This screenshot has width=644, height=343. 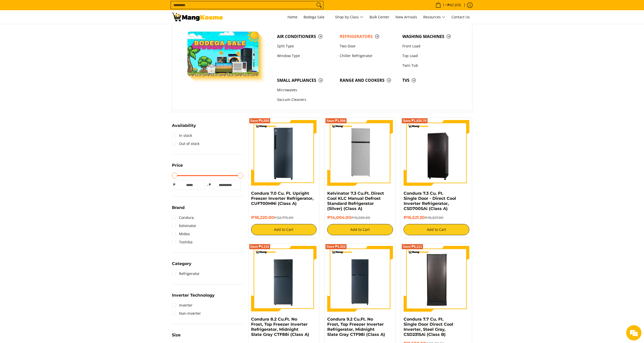 What do you see at coordinates (316, 17) in the screenshot?
I see `span: Bodega Sale` at bounding box center [316, 17].